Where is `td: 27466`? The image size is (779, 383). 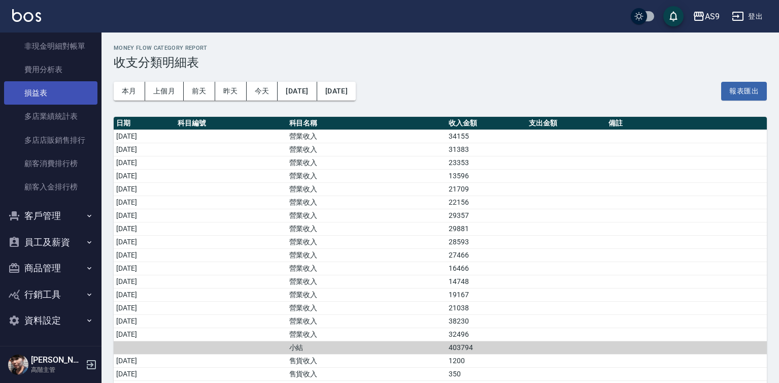 td: 27466 is located at coordinates (485, 255).